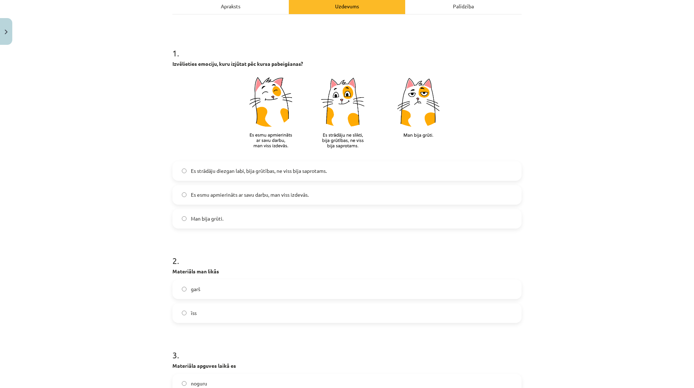  What do you see at coordinates (184, 289) in the screenshot?
I see `input: garš` at bounding box center [184, 289].